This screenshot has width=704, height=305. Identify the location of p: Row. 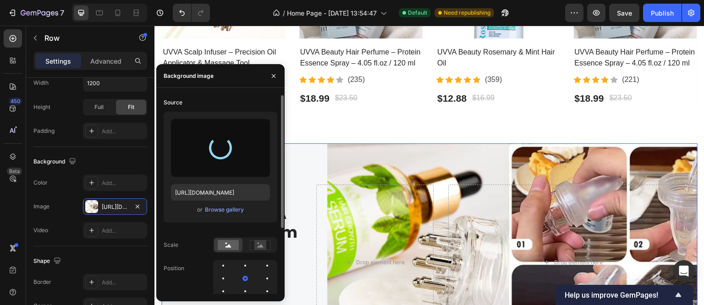
(83, 38).